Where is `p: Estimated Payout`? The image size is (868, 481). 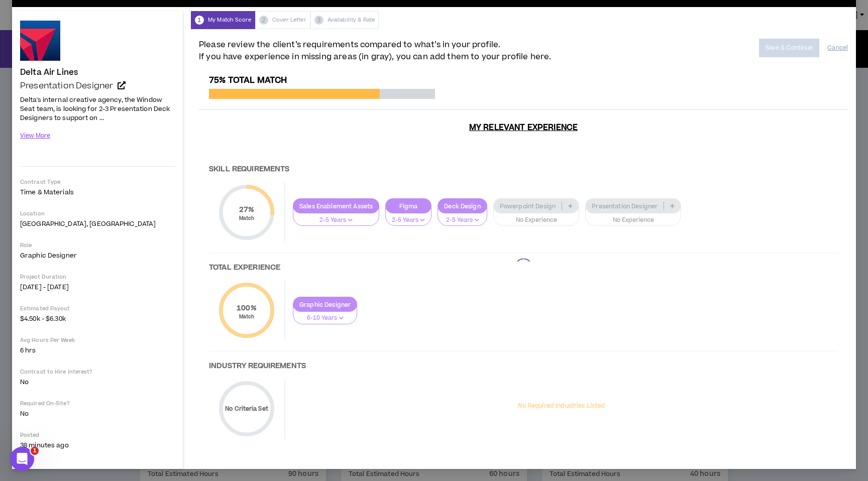 p: Estimated Payout is located at coordinates (98, 308).